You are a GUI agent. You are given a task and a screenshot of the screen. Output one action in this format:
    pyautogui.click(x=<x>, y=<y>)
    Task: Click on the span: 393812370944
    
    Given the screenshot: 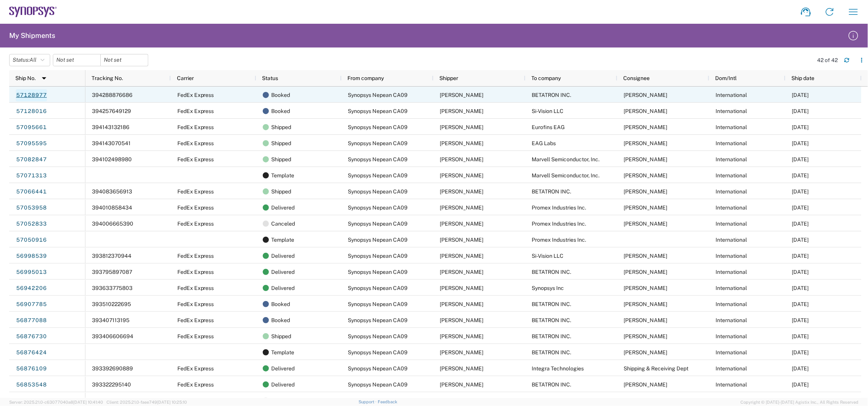 What is the action you would take?
    pyautogui.click(x=111, y=256)
    